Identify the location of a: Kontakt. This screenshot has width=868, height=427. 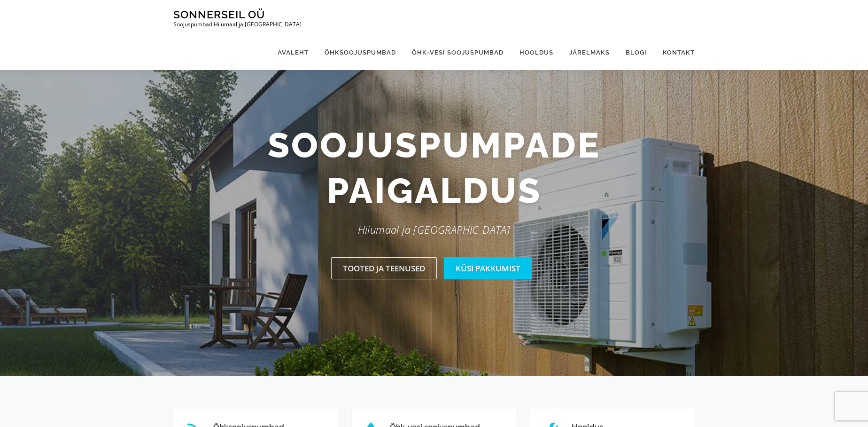
(674, 52).